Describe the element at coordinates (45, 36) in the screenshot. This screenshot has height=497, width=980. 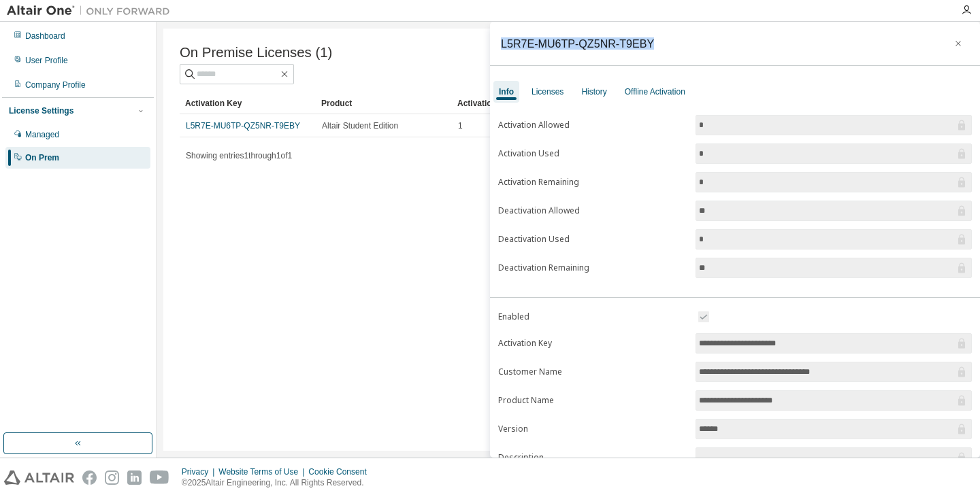
I see `div: Dashboard` at that location.